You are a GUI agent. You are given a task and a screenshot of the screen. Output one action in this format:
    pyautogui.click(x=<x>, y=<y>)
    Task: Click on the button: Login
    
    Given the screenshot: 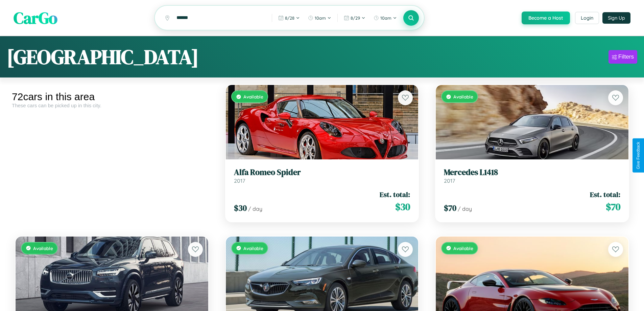 What is the action you would take?
    pyautogui.click(x=587, y=18)
    